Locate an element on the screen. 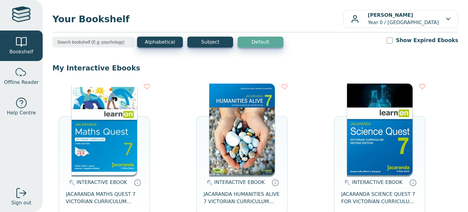  button: Default is located at coordinates (260, 42).